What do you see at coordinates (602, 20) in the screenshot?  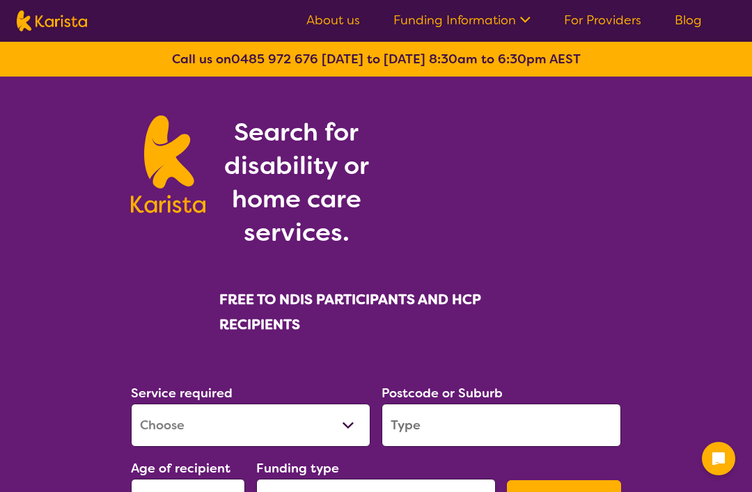 I see `a: For Providers` at bounding box center [602, 20].